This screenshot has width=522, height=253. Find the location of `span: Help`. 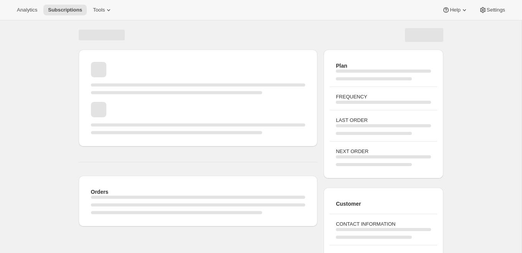

span: Help is located at coordinates (455, 10).